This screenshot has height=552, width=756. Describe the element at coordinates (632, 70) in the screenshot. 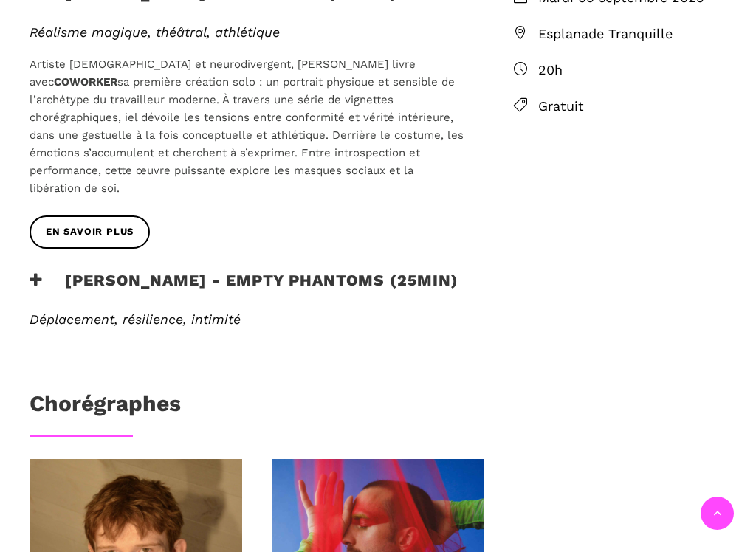

I see `span: 20h` at that location.